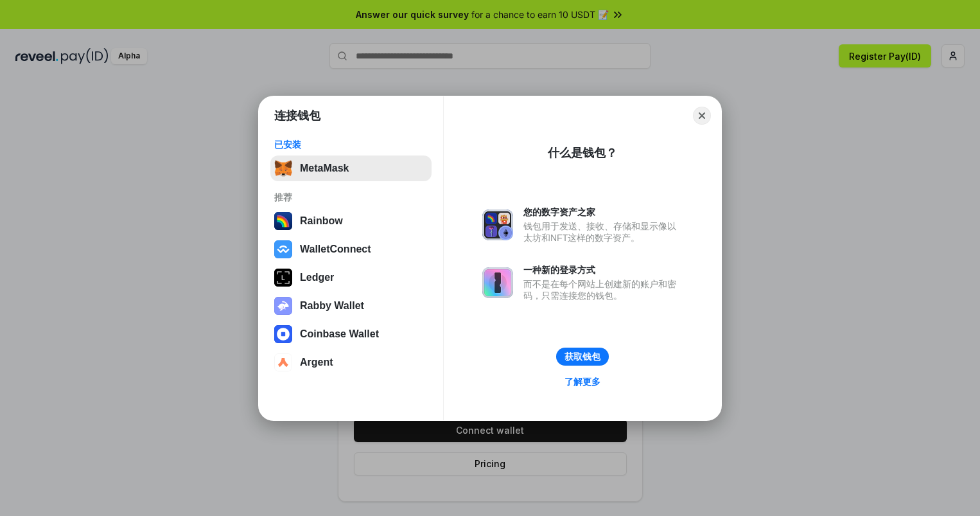 The image size is (980, 516). What do you see at coordinates (603, 212) in the screenshot?
I see `div: 您的数字资产之家` at bounding box center [603, 212].